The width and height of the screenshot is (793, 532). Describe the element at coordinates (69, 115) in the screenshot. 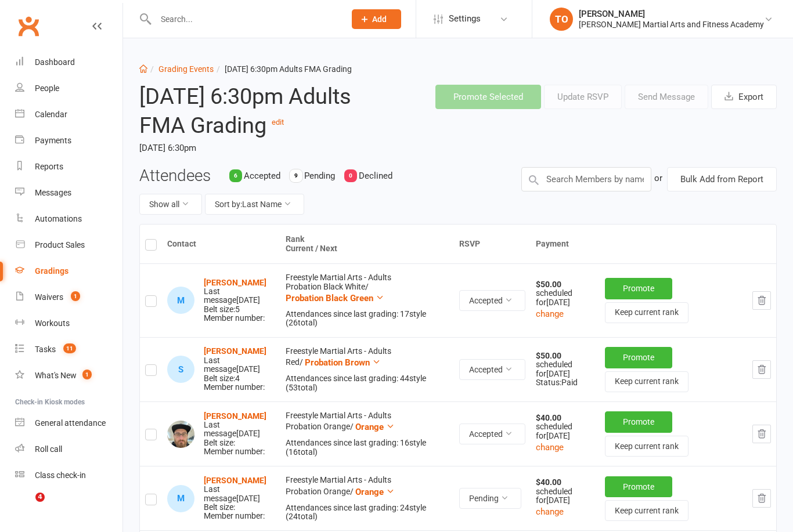

I see `a: Calendar` at that location.